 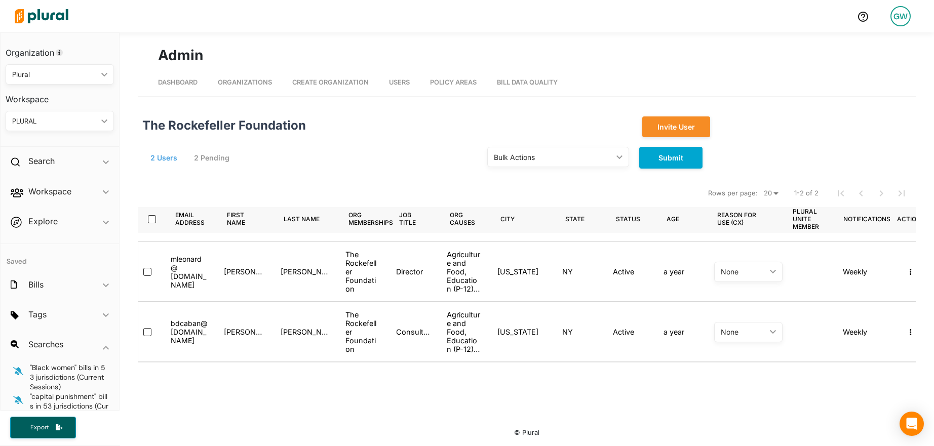 What do you see at coordinates (43, 428) in the screenshot?
I see `button: Export` at bounding box center [43, 428].